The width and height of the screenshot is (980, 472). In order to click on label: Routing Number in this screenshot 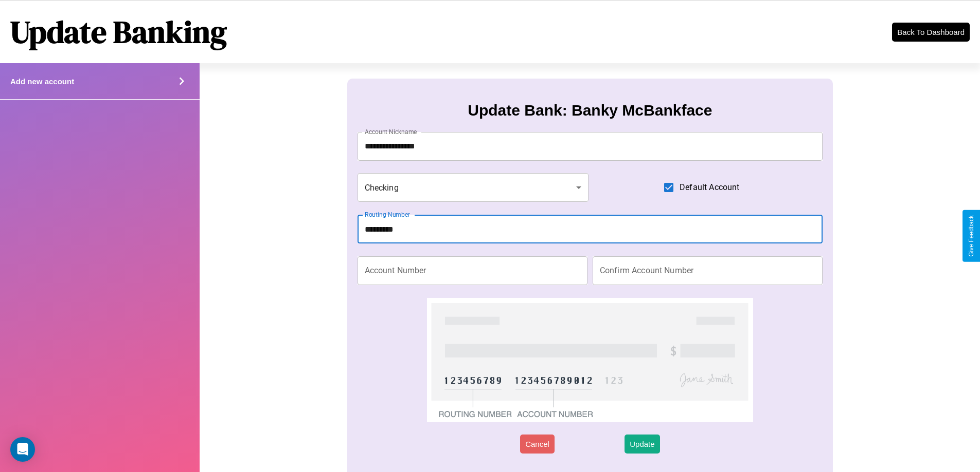, I will do `click(388, 214)`.